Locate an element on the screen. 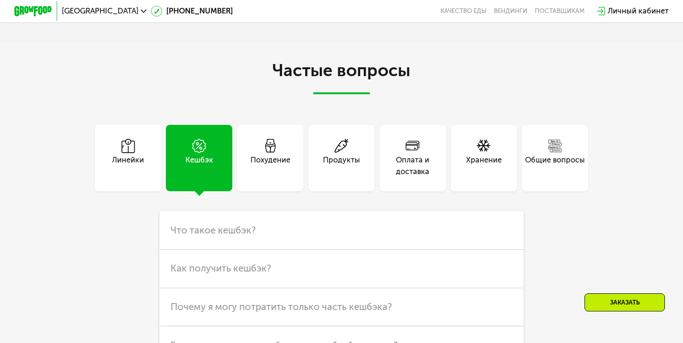  span: Что такое кешбэк? is located at coordinates (213, 230).